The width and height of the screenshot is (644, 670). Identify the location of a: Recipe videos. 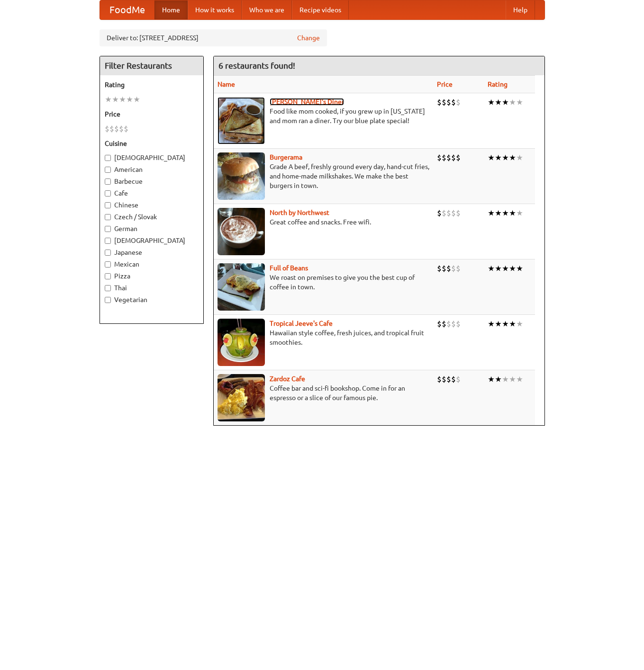
(320, 10).